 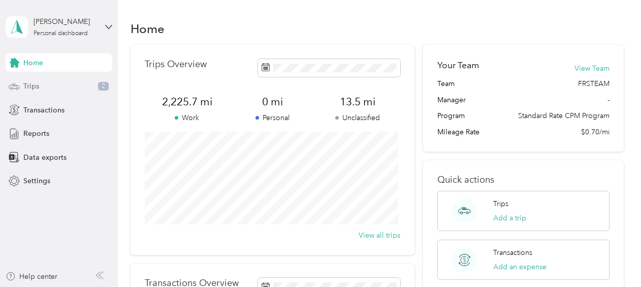 I want to click on button: Add an expense, so click(x=520, y=266).